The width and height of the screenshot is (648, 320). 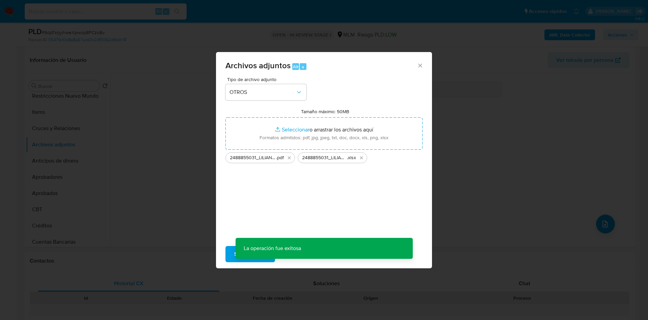 What do you see at coordinates (263, 92) in the screenshot?
I see `span: OTROS` at bounding box center [263, 92].